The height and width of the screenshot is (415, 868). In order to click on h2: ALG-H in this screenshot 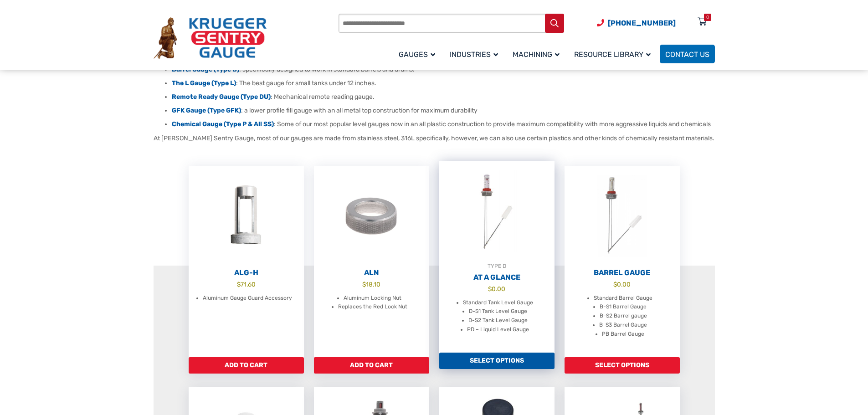, I will do `click(246, 273)`.